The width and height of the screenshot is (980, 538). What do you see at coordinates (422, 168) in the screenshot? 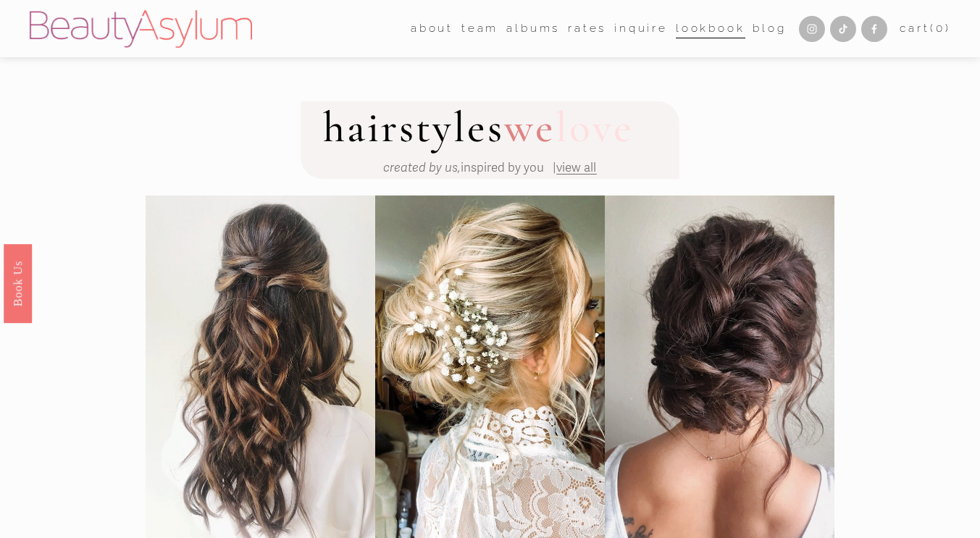
I see `em: created by us,` at bounding box center [422, 168].